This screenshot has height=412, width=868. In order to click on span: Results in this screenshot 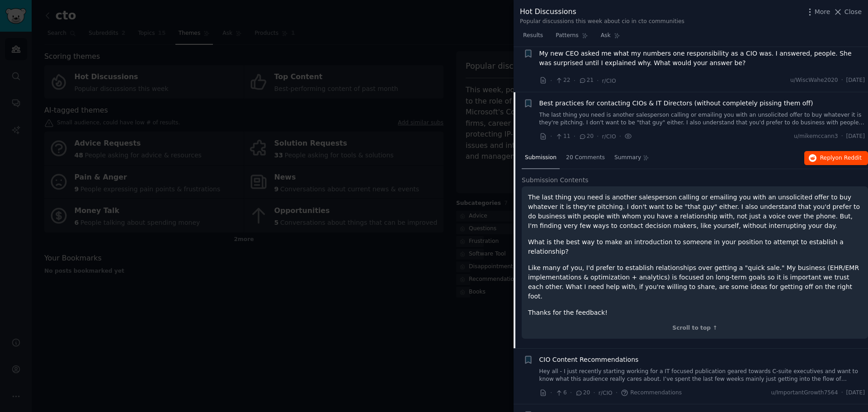, I will do `click(533, 36)`.